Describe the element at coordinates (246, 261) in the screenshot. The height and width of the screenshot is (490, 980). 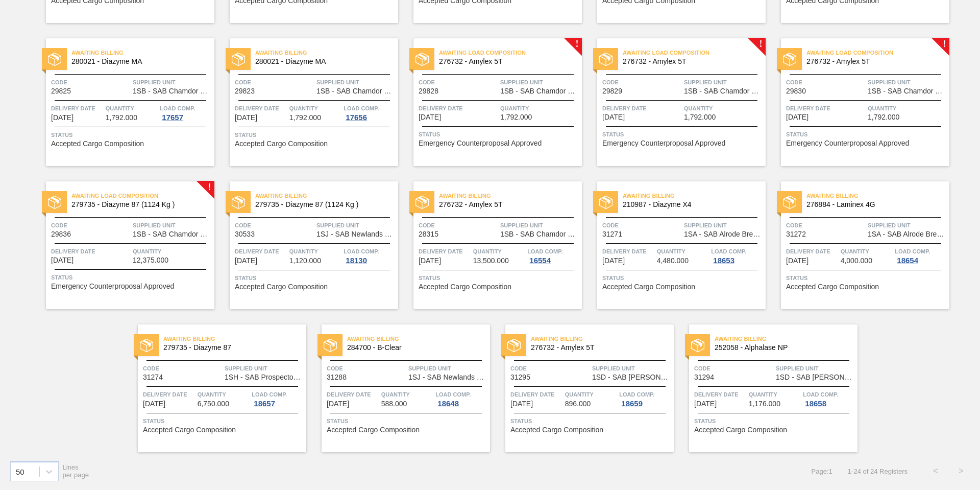
I see `span: 08/09/2025` at that location.